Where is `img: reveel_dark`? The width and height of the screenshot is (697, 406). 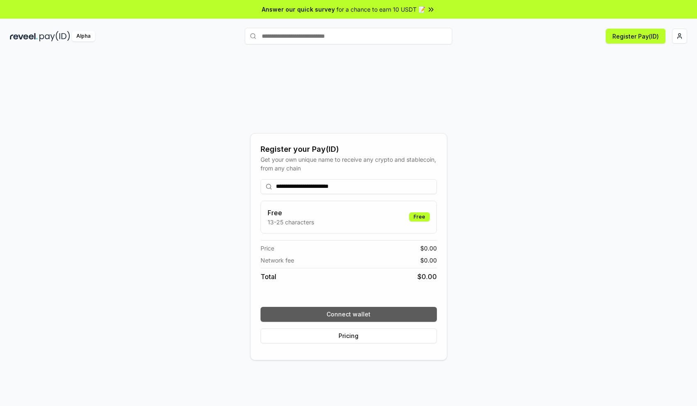 img: reveel_dark is located at coordinates (24, 36).